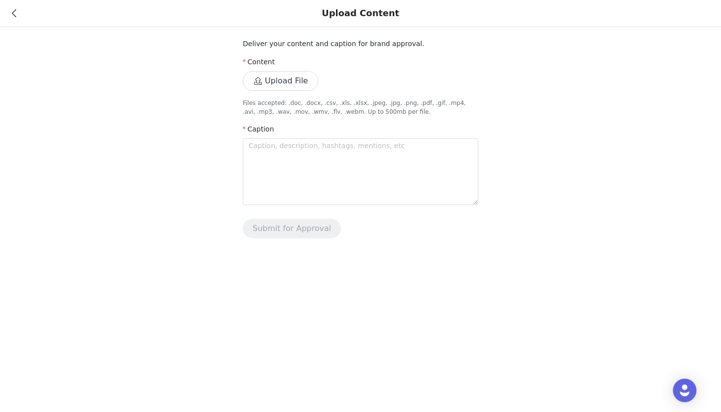 The height and width of the screenshot is (412, 721). I want to click on div: Upload Content, so click(361, 13).